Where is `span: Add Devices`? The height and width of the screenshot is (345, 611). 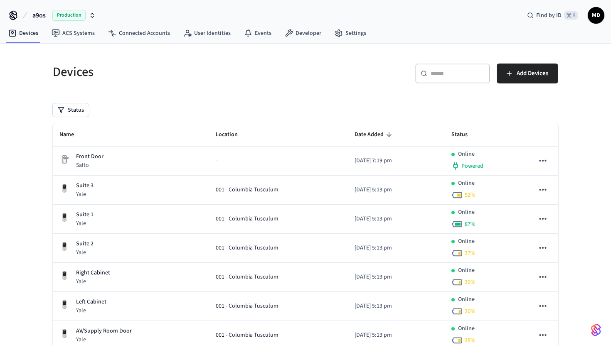
span: Add Devices is located at coordinates (532, 74).